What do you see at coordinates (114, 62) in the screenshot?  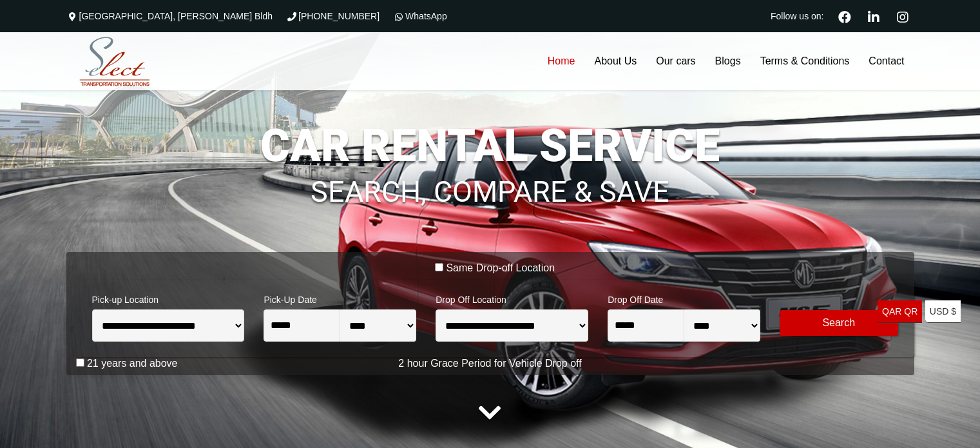 I see `img: Select Rent a Car` at bounding box center [114, 62].